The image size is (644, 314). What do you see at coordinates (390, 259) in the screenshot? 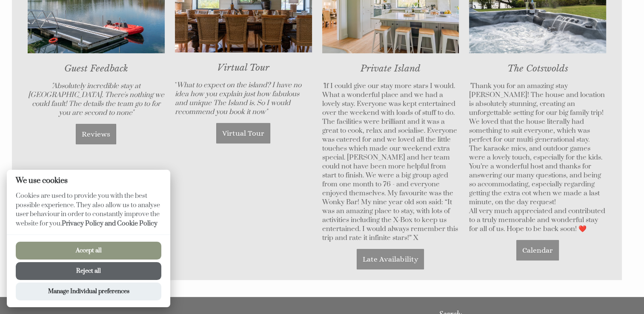
I see `a: Late Availability` at bounding box center [390, 259].